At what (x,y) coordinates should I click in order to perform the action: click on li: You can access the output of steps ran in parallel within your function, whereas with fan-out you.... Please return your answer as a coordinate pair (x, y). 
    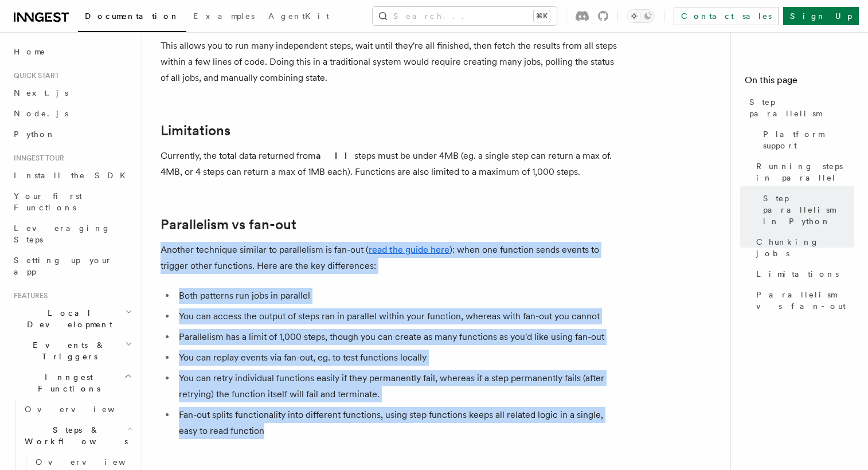
    Looking at the image, I should click on (398, 316).